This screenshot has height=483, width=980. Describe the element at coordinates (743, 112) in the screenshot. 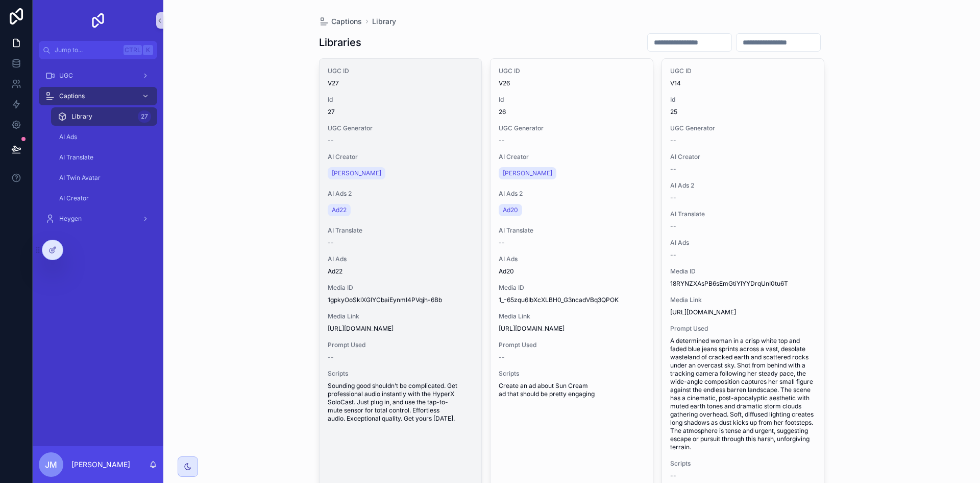

I see `span: 25` at that location.